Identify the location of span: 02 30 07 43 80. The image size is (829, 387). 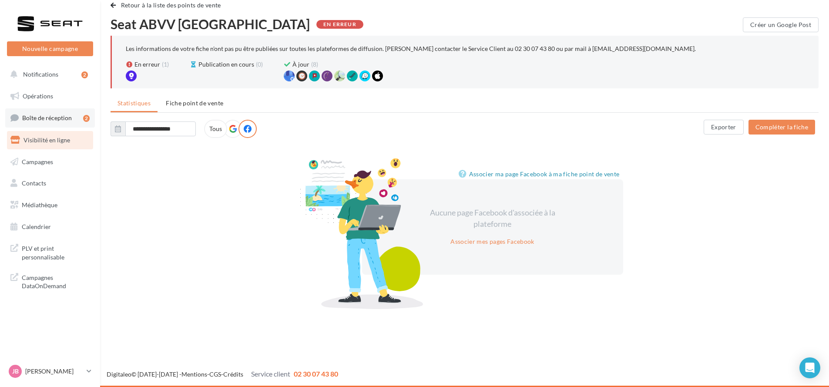
(316, 373).